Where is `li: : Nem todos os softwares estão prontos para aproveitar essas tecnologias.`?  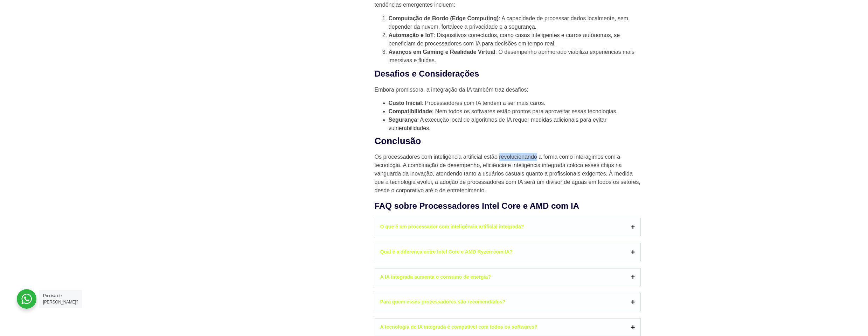
li: : Nem todos os softwares estão prontos para aproveitar essas tecnologias. is located at coordinates (515, 112).